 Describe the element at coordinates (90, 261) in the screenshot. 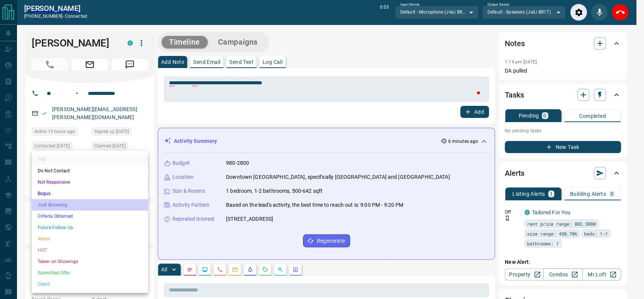

I see `li: Taken on Showings` at that location.